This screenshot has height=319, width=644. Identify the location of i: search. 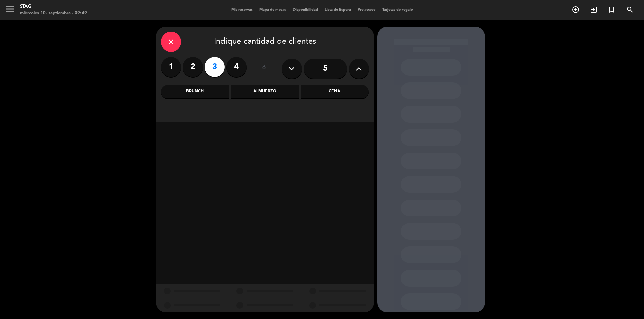
(630, 10).